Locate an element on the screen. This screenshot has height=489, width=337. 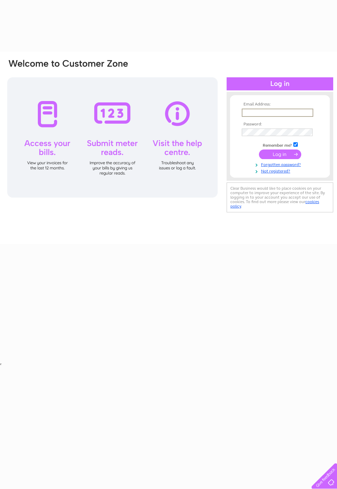
div: Clear Business would like to place cookies on your computer to improve your experience of the sit... is located at coordinates (280, 197).